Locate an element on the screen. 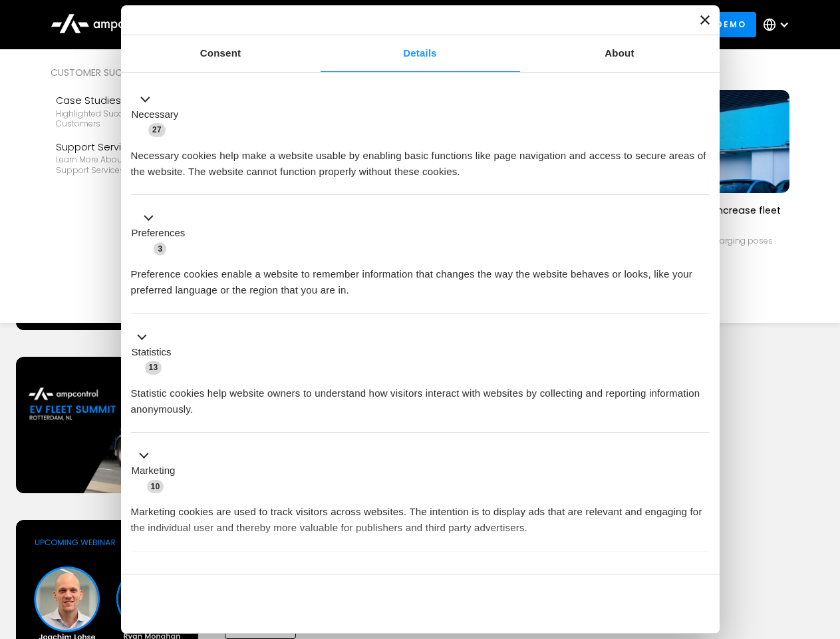 This screenshot has height=639, width=840. a: About is located at coordinates (620, 53).